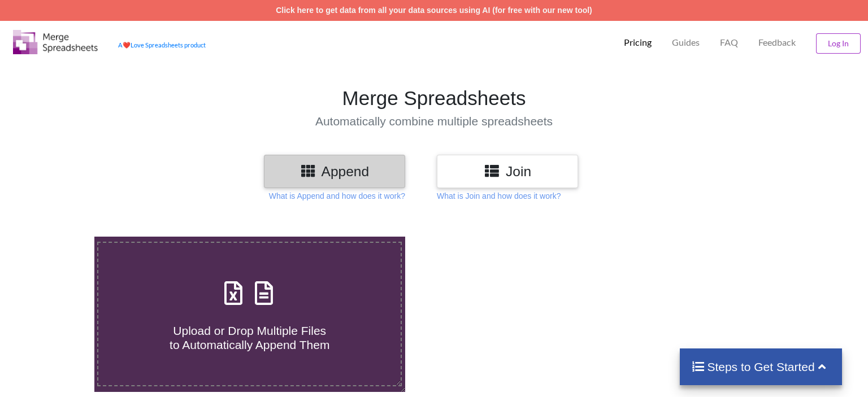 The image size is (868, 397). Describe the element at coordinates (838, 43) in the screenshot. I see `button: Log In` at that location.